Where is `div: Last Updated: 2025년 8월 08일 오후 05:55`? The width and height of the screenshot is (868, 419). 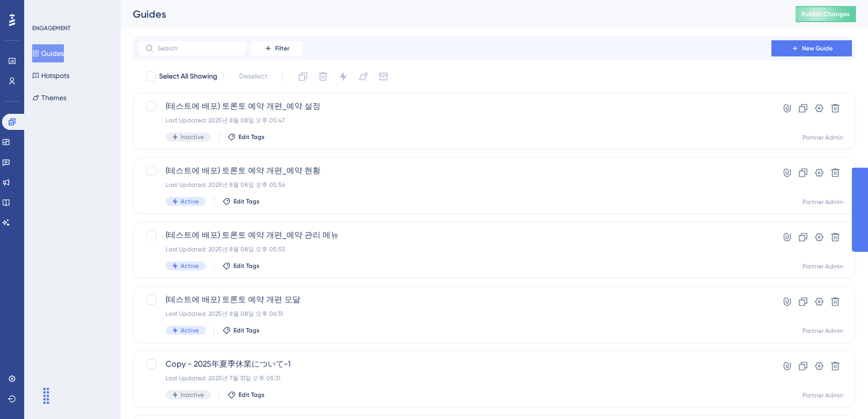
div: Last Updated: 2025년 8월 08일 오후 05:55 is located at coordinates (454, 249).